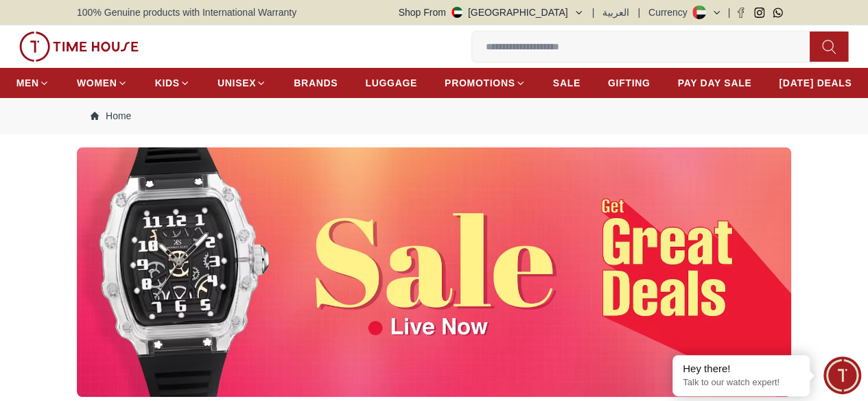  Describe the element at coordinates (97, 83) in the screenshot. I see `span: WOMEN` at that location.